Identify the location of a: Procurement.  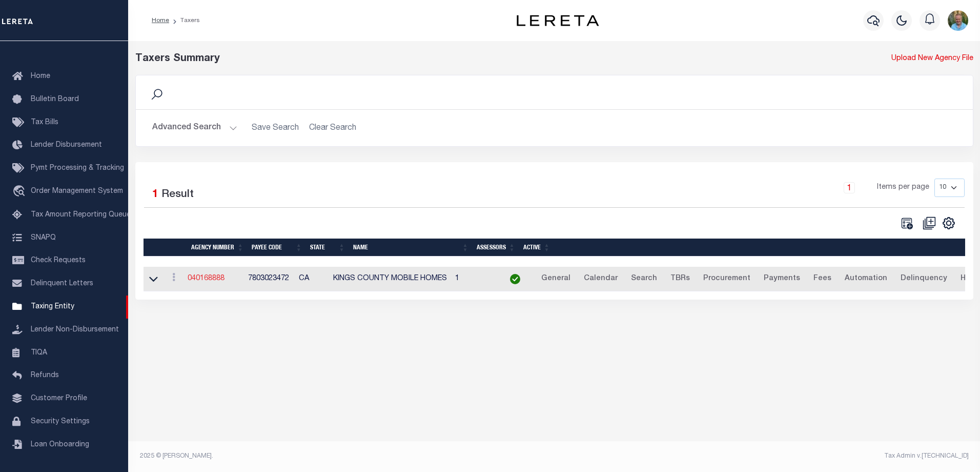
(727, 279).